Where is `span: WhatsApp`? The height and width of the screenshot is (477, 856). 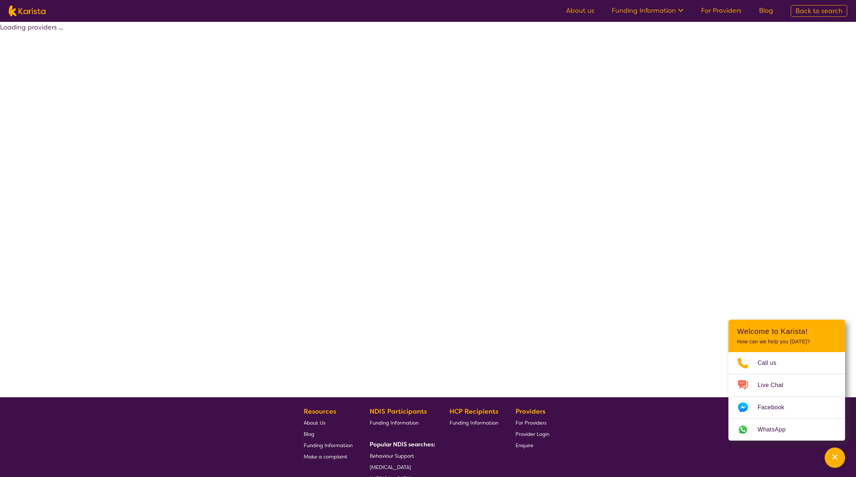
span: WhatsApp is located at coordinates (775, 430).